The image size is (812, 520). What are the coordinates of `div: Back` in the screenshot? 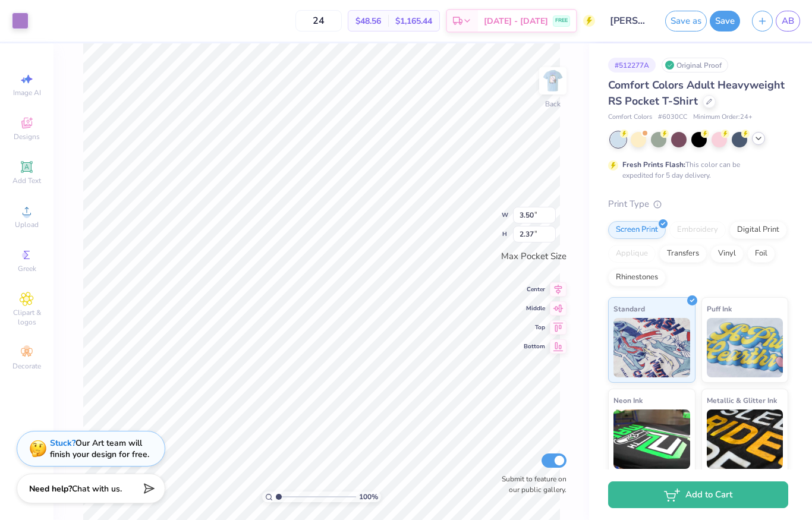 It's located at (553, 104).